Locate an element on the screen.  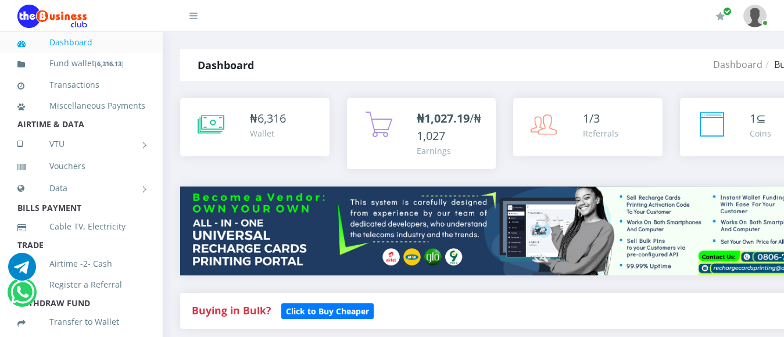
span: /₦1,027 is located at coordinates (449, 127).